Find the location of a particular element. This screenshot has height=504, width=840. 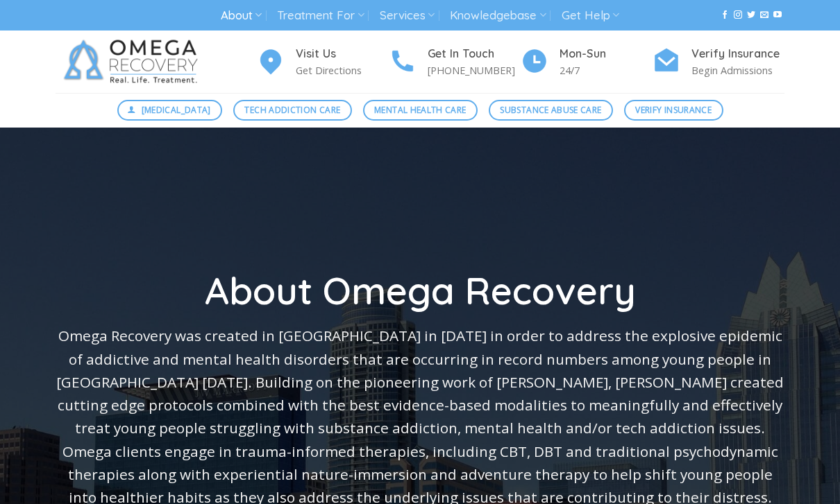

p: Begin Admissions is located at coordinates (738, 70).